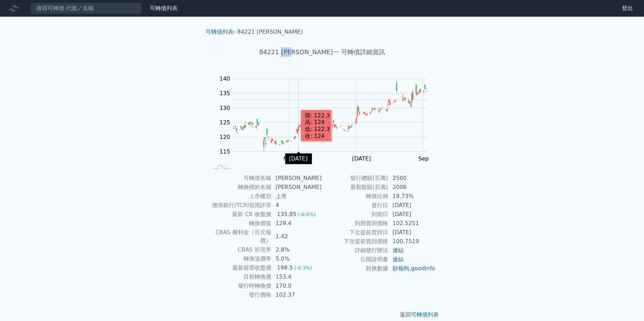  Describe the element at coordinates (297, 295) in the screenshot. I see `td: 102.37` at that location.